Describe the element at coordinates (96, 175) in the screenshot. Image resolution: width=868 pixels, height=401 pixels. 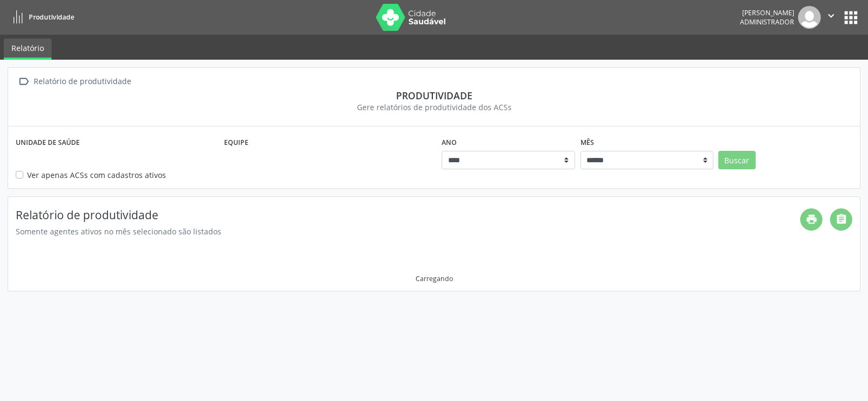
I see `label: Ver apenas ACSs com cadastros ativos` at that location.